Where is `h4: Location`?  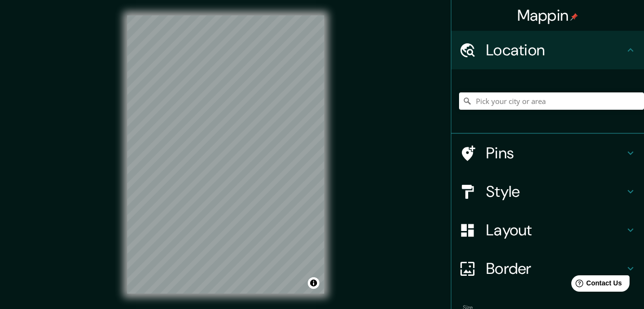 h4: Location is located at coordinates (555, 50).